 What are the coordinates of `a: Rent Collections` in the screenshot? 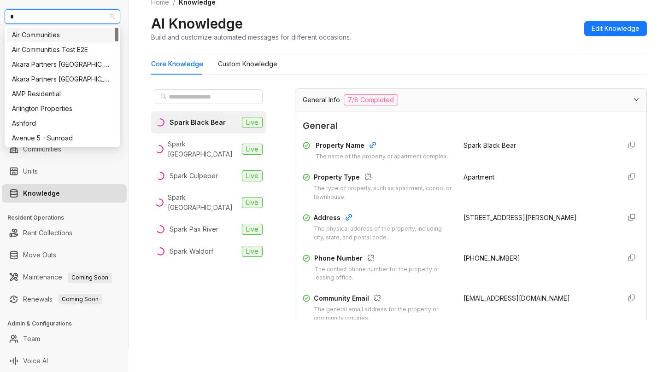 It's located at (47, 233).